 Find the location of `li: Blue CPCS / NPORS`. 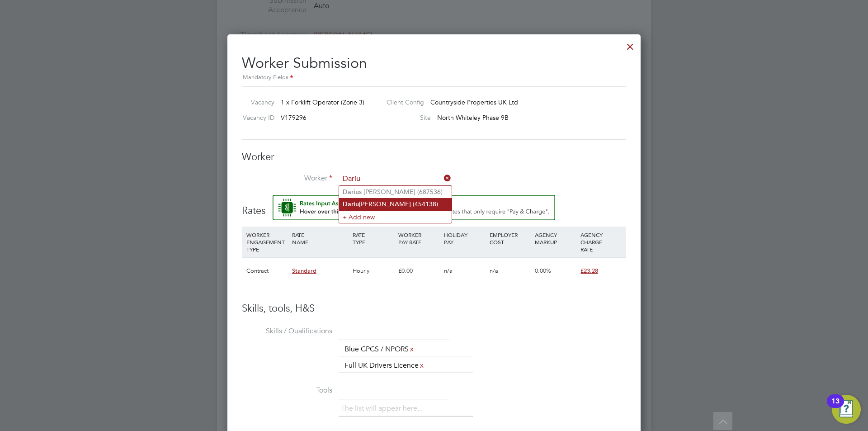

li: Blue CPCS / NPORS is located at coordinates (380, 349).